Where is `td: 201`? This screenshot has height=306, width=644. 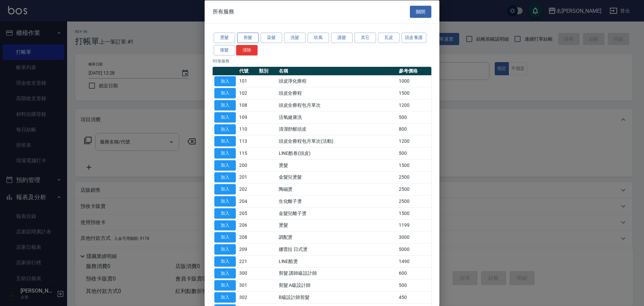
td: 201 is located at coordinates (247, 178).